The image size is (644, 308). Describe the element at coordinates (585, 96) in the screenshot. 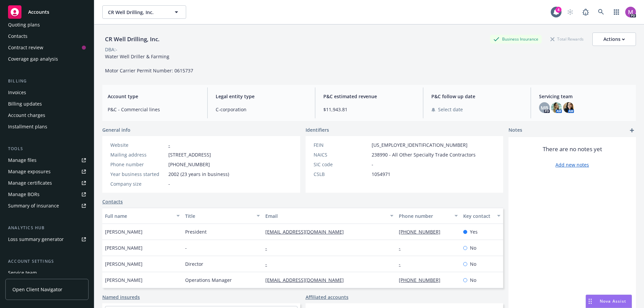

I see `span: Servicing team` at that location.